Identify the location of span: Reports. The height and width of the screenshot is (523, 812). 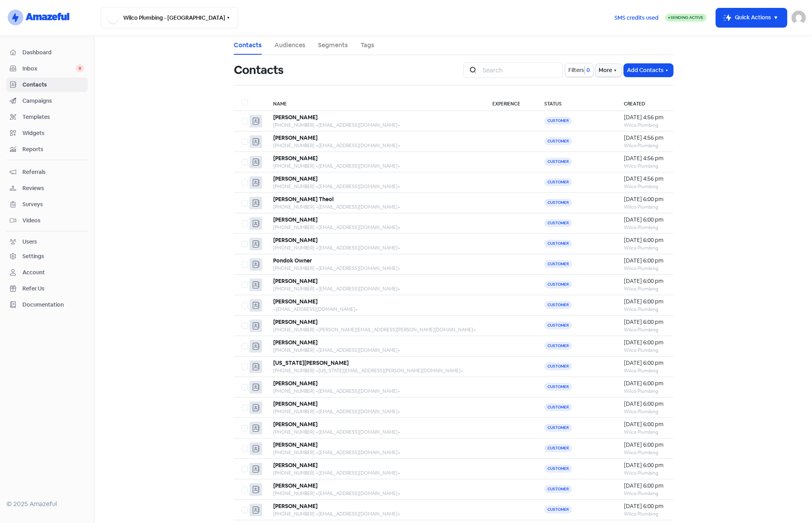
(53, 149).